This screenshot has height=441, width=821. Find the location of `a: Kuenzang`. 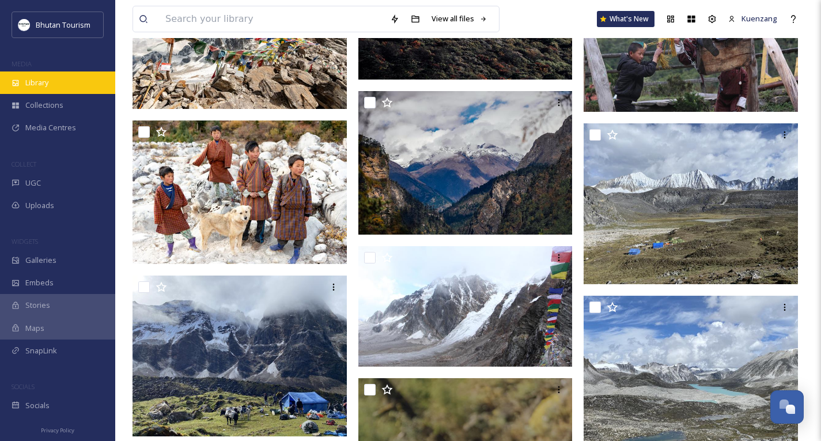

a: Kuenzang is located at coordinates (752, 18).